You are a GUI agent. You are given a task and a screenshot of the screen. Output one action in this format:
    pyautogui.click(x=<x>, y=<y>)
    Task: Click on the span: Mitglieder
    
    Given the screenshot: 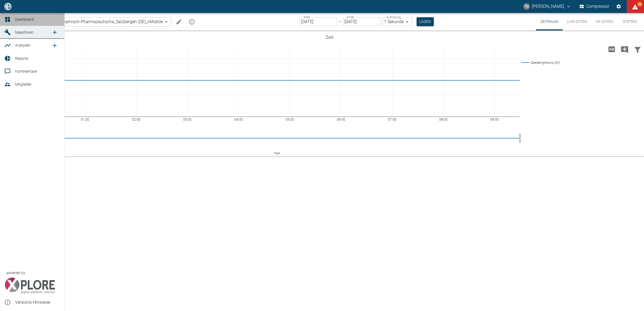 What is the action you would take?
    pyautogui.click(x=23, y=85)
    